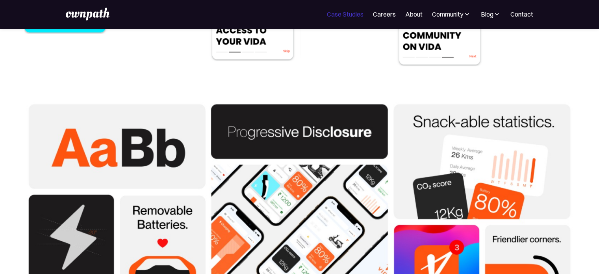 Image resolution: width=599 pixels, height=274 pixels. What do you see at coordinates (345, 14) in the screenshot?
I see `a: Case Studies` at bounding box center [345, 14].